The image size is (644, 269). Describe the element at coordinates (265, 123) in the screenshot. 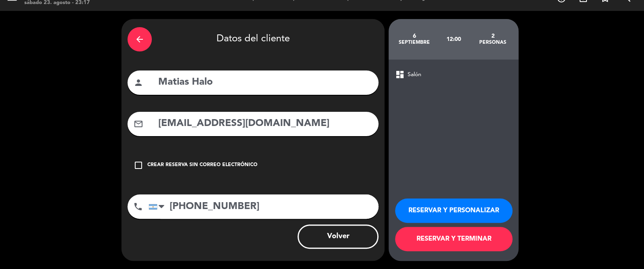

I see `input: Email del cliente` at that location.